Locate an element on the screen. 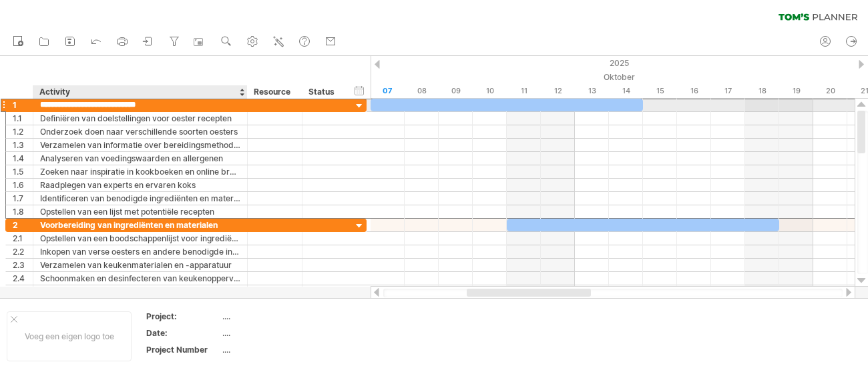  div: 1.8 is located at coordinates (23, 212).